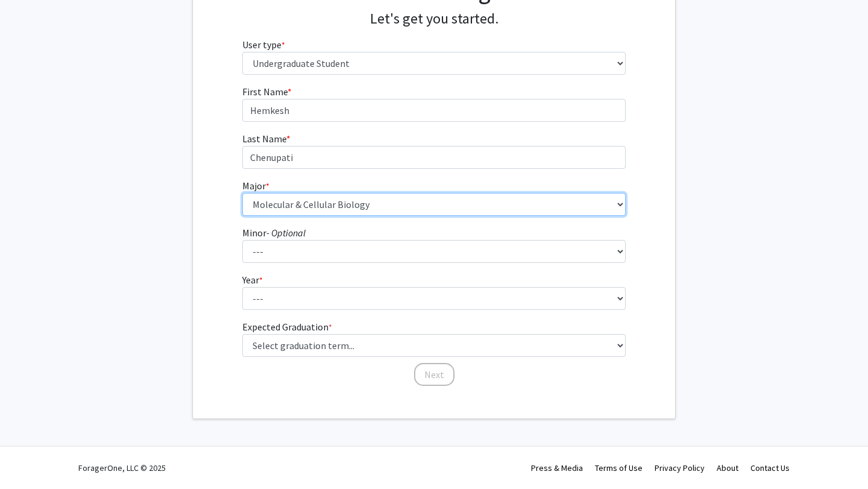  Describe the element at coordinates (255, 186) in the screenshot. I see `label: Major` at that location.